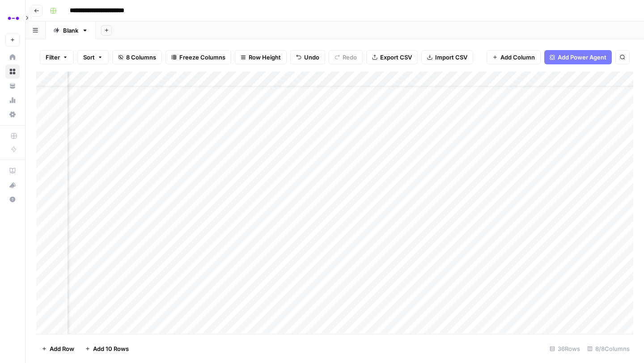 The width and height of the screenshot is (644, 363). What do you see at coordinates (451, 57) in the screenshot?
I see `span: Import CSV` at bounding box center [451, 57].